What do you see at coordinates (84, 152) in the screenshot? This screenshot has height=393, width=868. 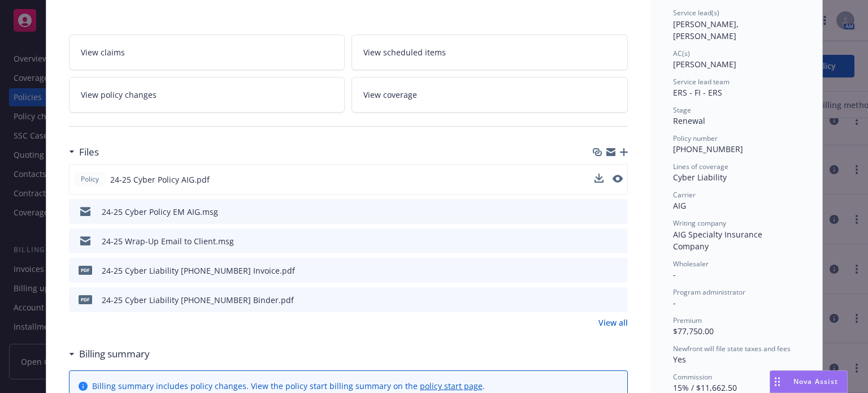 I see `div: Files` at bounding box center [84, 152].